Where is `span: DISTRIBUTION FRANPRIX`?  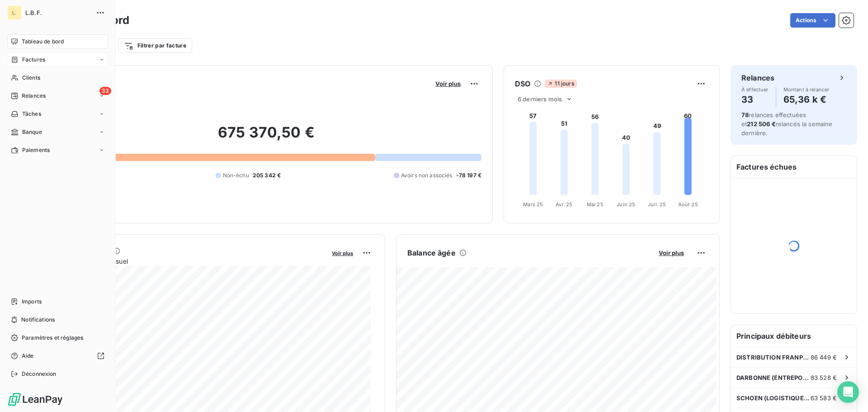 span: DISTRIBUTION FRANPRIX is located at coordinates (774, 358).